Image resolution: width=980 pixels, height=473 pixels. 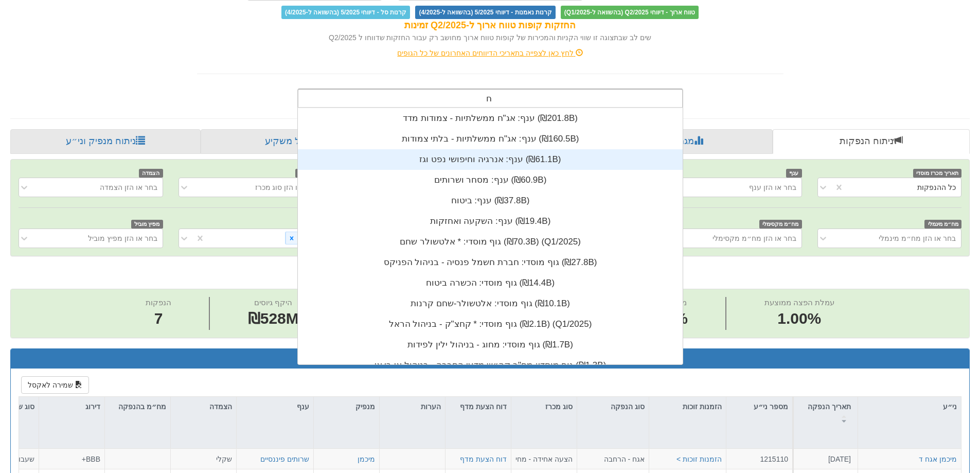 I want to click on div: ענף: ‏אג"ח ממשלתיות - בלתי צמודות ‎(₪160.5B)‎, so click(x=490, y=139).